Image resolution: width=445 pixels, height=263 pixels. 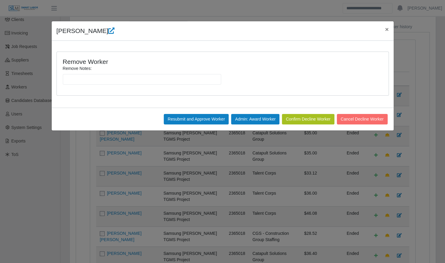 I want to click on button: Resubmit and Approve Worker, so click(x=196, y=119).